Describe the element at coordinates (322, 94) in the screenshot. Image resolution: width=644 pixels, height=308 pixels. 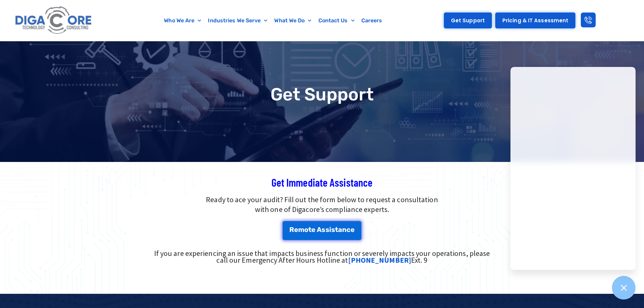
I see `h1: Get Support` at that location.